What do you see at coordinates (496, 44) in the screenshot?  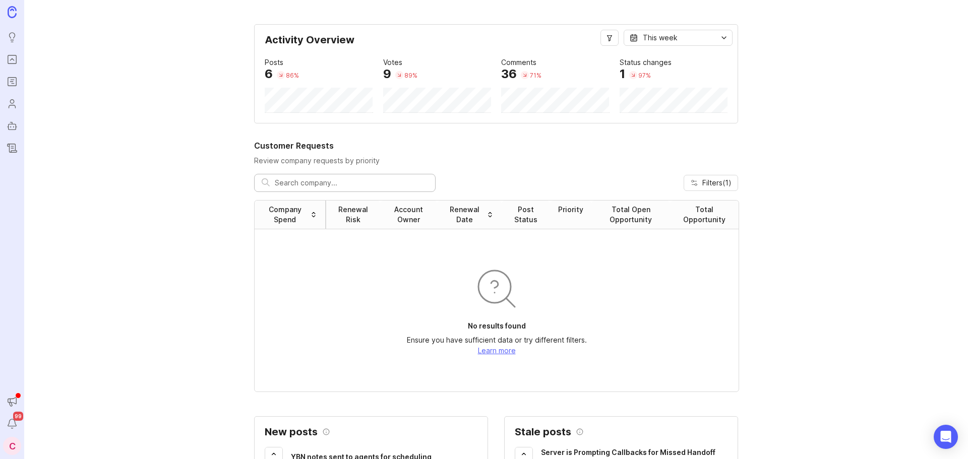 I see `div: Activity Overview` at bounding box center [496, 44].